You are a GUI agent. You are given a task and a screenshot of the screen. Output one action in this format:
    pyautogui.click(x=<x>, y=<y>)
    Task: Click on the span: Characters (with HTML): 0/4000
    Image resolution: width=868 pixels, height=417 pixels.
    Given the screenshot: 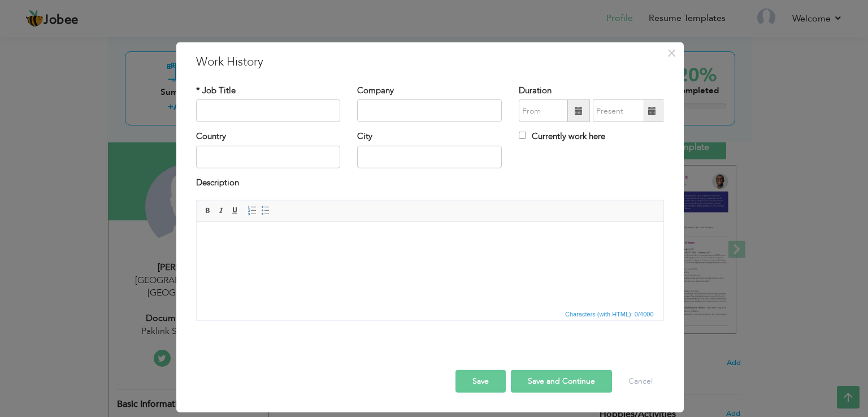 What is the action you would take?
    pyautogui.click(x=609, y=315)
    